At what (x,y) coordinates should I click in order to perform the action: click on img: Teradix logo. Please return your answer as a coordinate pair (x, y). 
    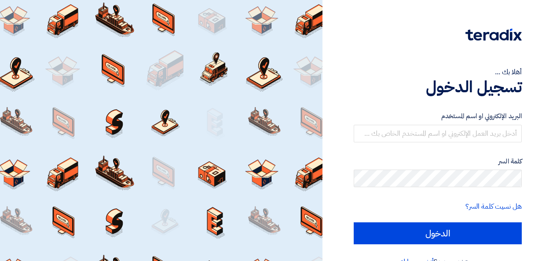
    Looking at the image, I should click on (493, 35).